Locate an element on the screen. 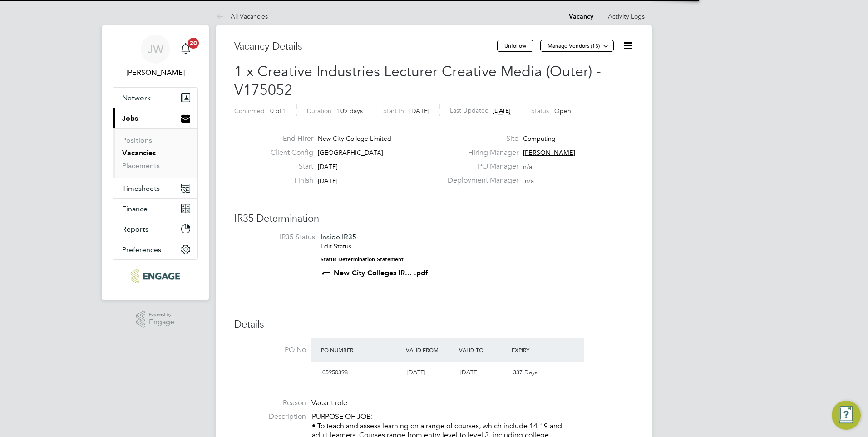  span: 109 days is located at coordinates (349, 111).